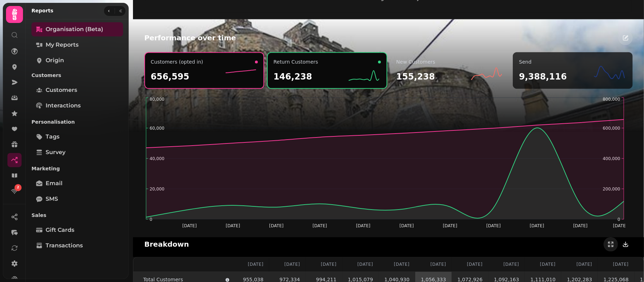 The image size is (644, 282). I want to click on h2: 155,238, so click(415, 76).